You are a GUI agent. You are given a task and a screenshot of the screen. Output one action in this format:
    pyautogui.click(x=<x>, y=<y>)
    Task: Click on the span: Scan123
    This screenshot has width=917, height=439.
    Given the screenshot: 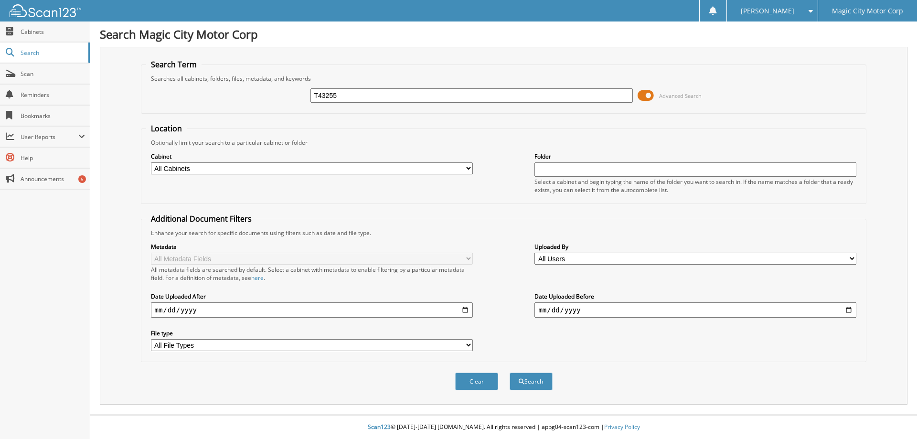 What is the action you would take?
    pyautogui.click(x=379, y=427)
    